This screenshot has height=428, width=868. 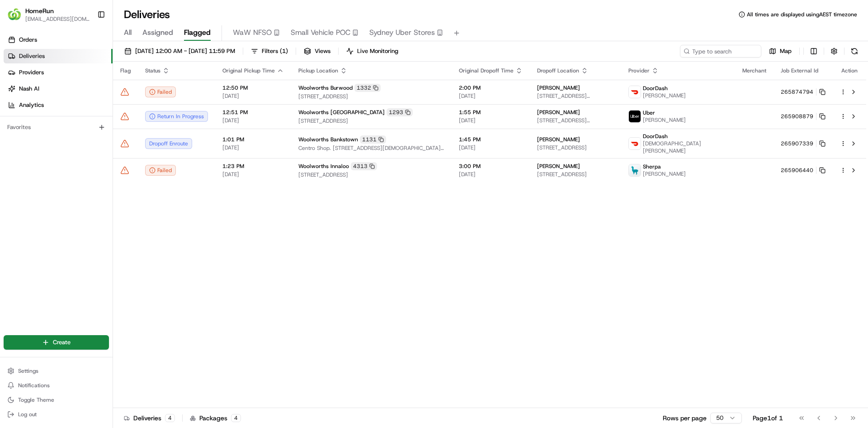 I want to click on button: Log out, so click(x=56, y=414).